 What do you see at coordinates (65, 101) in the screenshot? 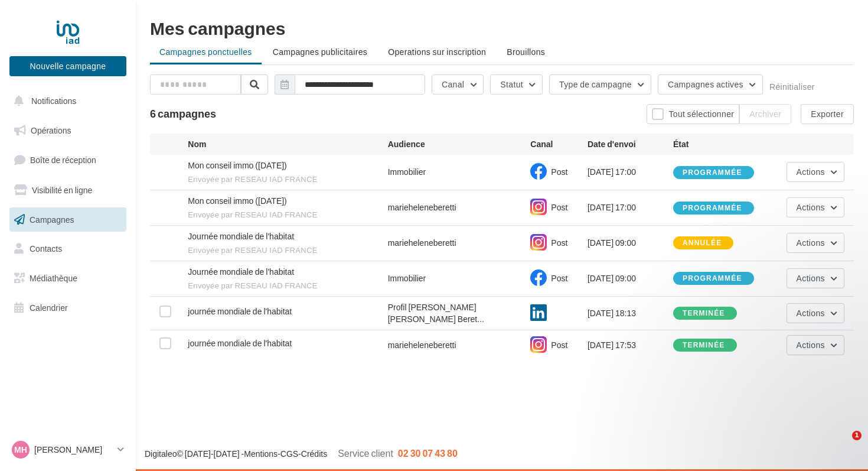
I see `button: Notifications` at bounding box center [65, 101].